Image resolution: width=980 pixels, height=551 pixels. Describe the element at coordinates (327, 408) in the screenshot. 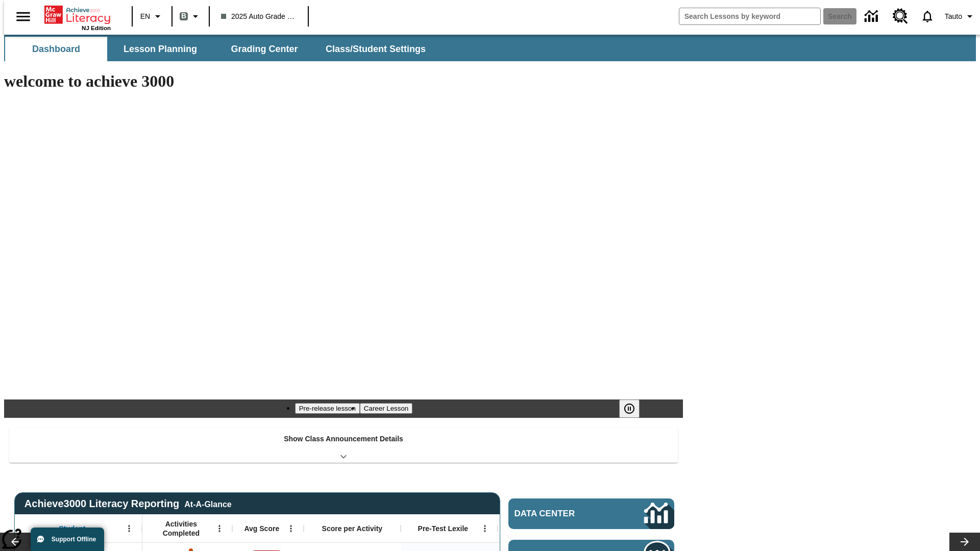

I see `button: Slide 1 Pre-release lesson` at that location.